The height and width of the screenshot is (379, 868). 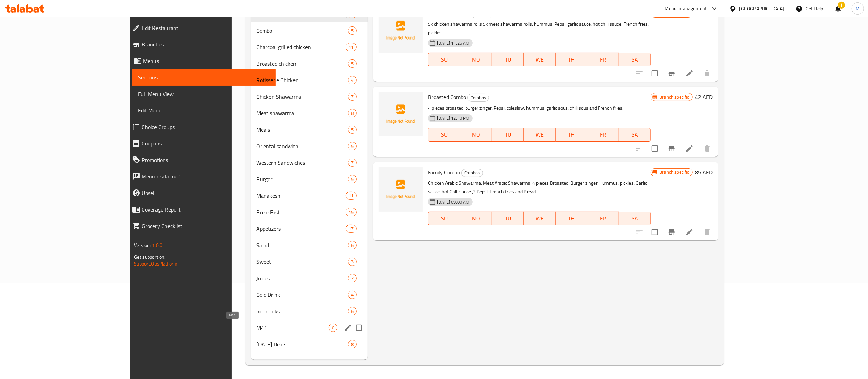 What do you see at coordinates (204, 110) in the screenshot?
I see `a: Edit Menu` at bounding box center [204, 110].